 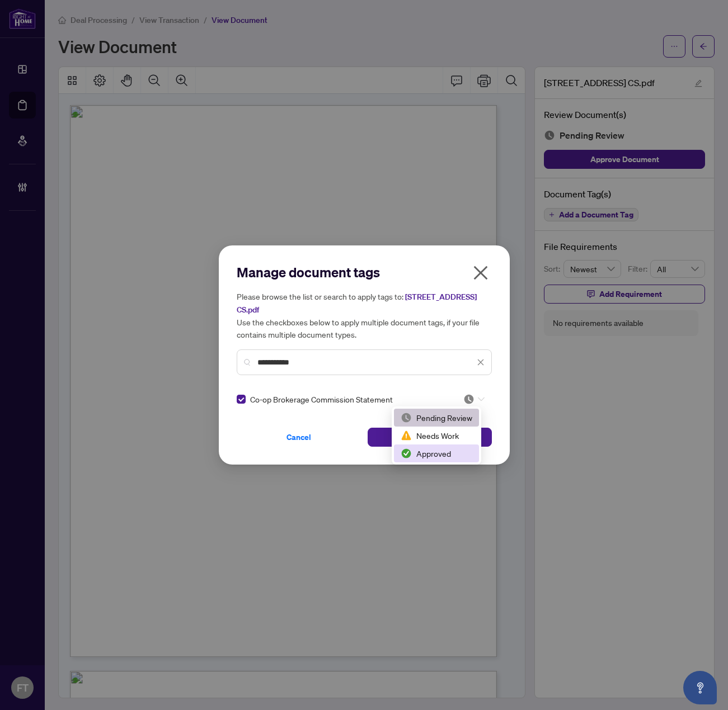 I want to click on h5: Please browse the list or search to apply tags to: Use the checkboxes below to apply multiple doc..., so click(x=364, y=316).